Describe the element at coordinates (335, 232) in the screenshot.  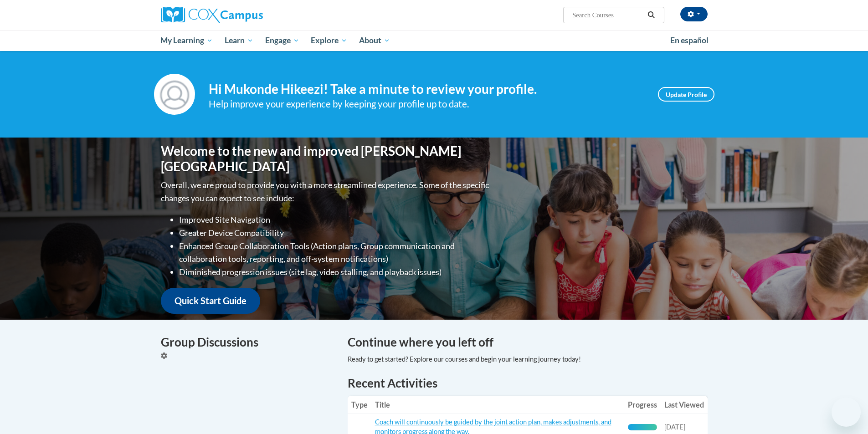
I see `li: Greater Device Compatibility` at that location.